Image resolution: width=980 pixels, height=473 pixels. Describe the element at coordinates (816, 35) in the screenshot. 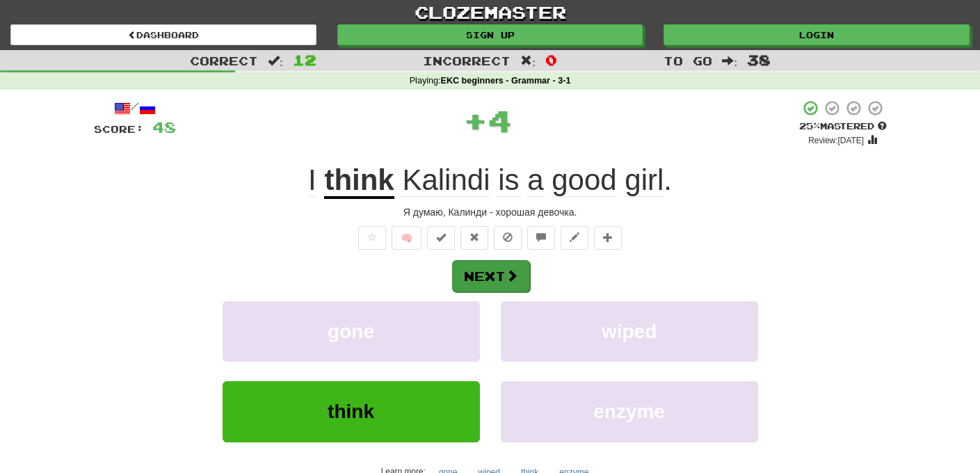

I see `a: Login` at that location.